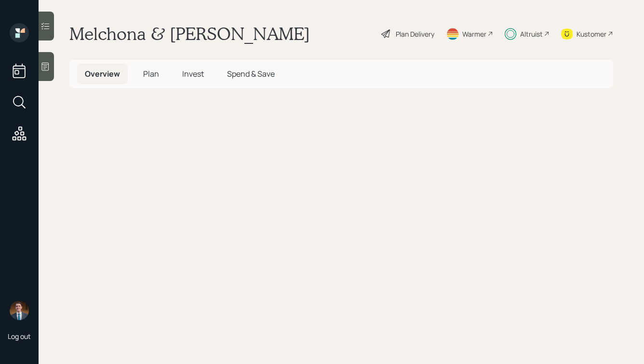 The image size is (644, 364). Describe the element at coordinates (591, 33) in the screenshot. I see `div: Kustomer` at that location.